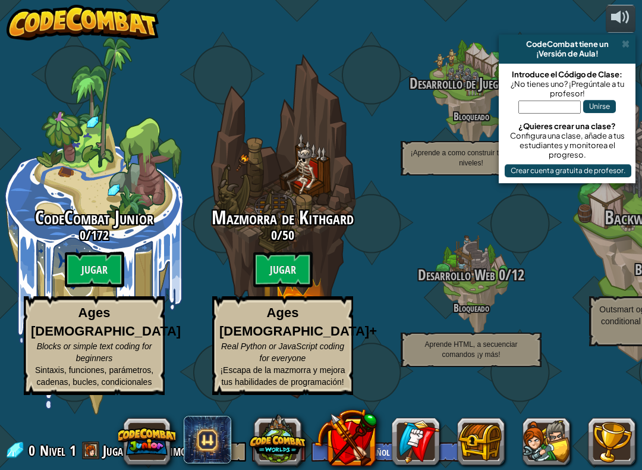 This screenshot has height=470, width=642. What do you see at coordinates (283, 352) in the screenshot?
I see `span: Real Python or JavaScript coding for everyone` at bounding box center [283, 352].